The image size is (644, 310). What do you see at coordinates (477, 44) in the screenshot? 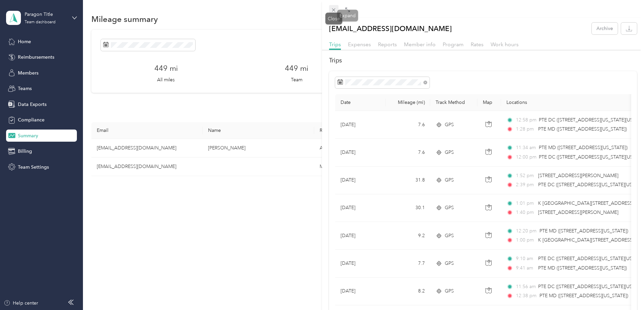
I see `span: Rates` at bounding box center [477, 44].